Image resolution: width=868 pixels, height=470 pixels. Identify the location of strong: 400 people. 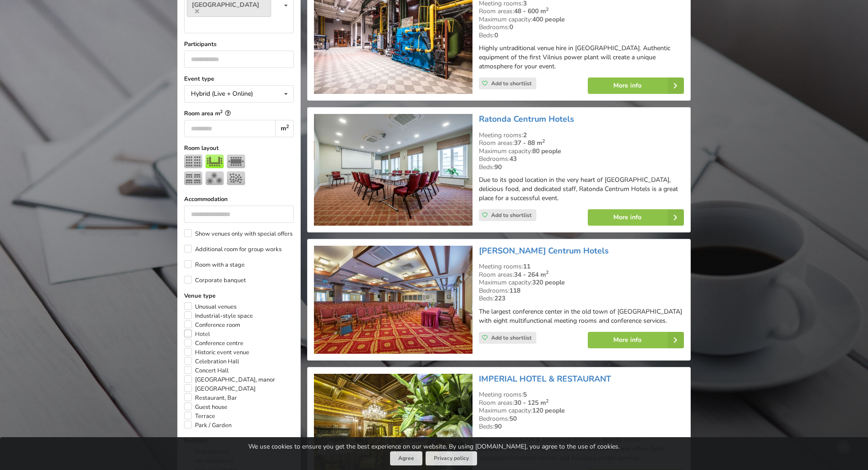
(548, 19).